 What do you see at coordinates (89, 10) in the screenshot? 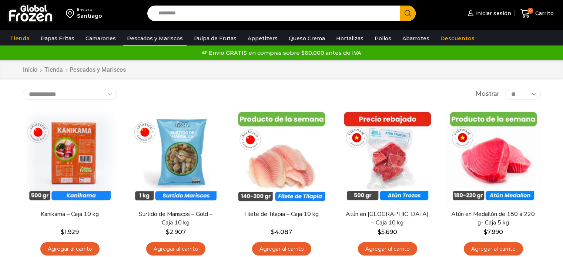
I see `div: Enviar a` at bounding box center [89, 10].